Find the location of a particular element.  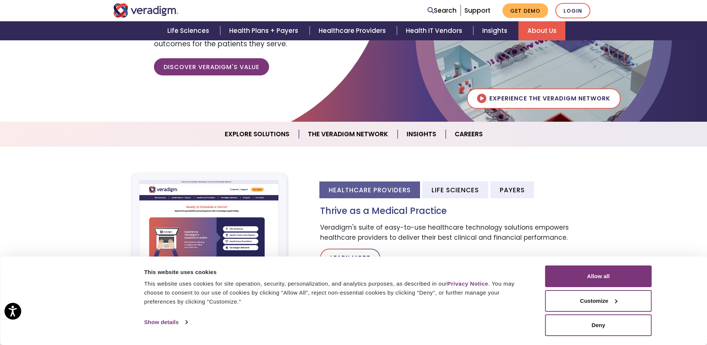

span: Empowering our clients with trusted data, insights, and solutions to help reduce costs and improv... is located at coordinates (250, 33).